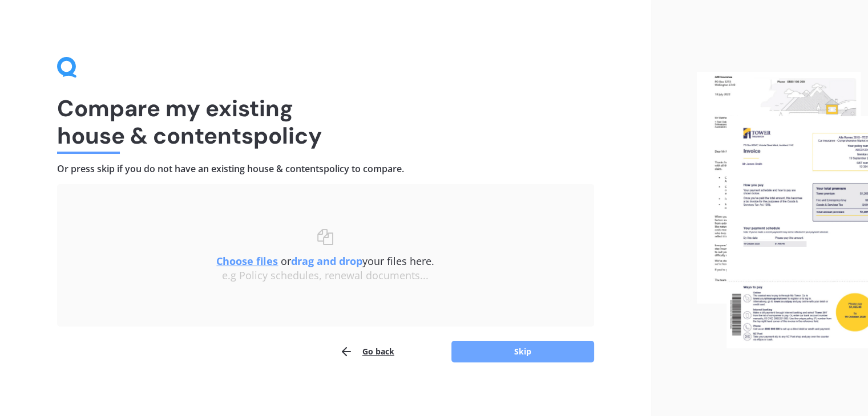 This screenshot has height=416, width=868. Describe the element at coordinates (326, 261) in the screenshot. I see `span: or your files here.` at that location.